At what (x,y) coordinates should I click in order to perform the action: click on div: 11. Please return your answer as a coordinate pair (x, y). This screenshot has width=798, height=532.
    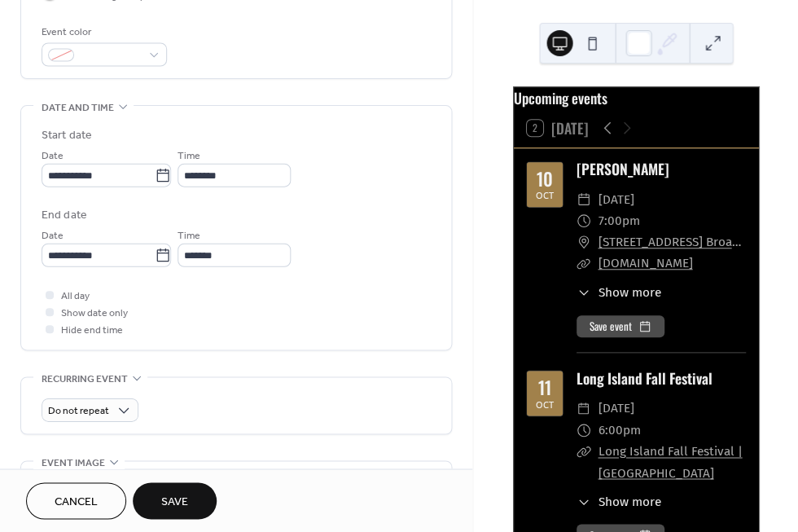
    Looking at the image, I should click on (544, 387).